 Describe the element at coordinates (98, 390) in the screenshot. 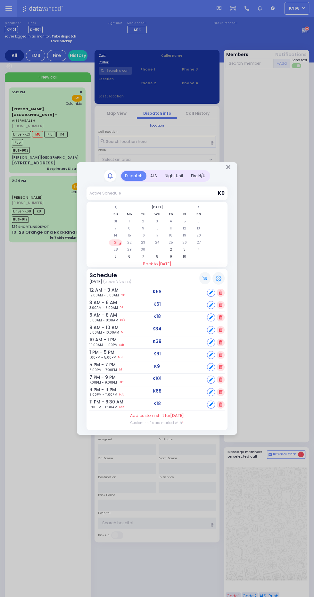

I see `h6: 9 PM - 11 PM` at that location.